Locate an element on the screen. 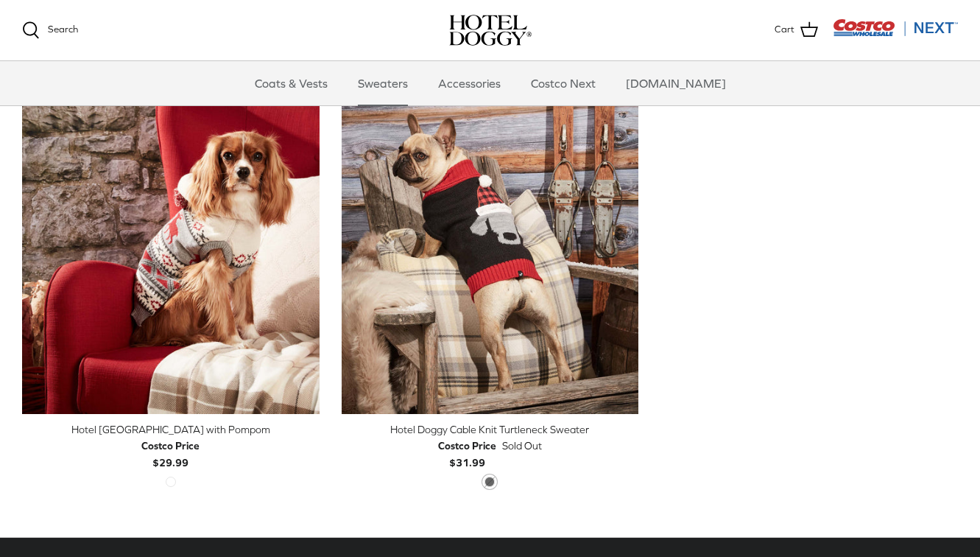 This screenshot has height=557, width=980. a: Cart is located at coordinates (796, 30).